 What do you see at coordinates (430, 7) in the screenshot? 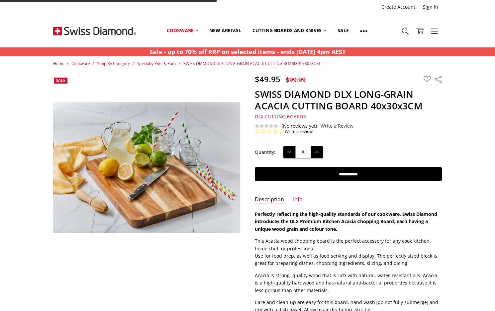
I see `a: Sign In` at bounding box center [430, 7].